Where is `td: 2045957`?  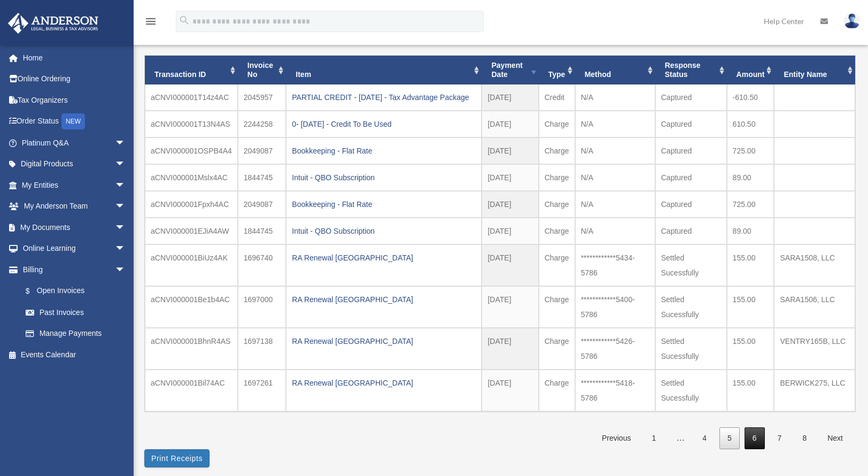
td: 2045957 is located at coordinates (262, 98).